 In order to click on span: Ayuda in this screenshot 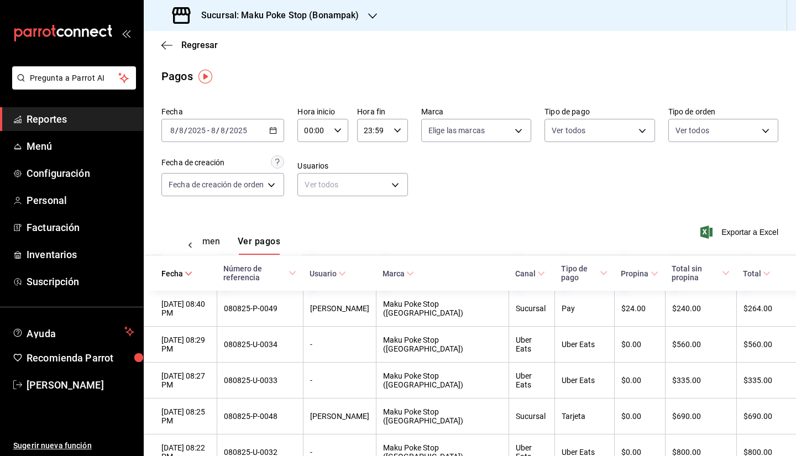, I will do `click(73, 332)`.